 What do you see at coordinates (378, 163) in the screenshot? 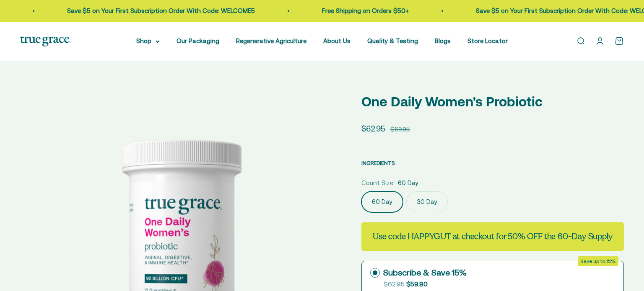
I see `span: INGREDIENTS` at bounding box center [378, 163].